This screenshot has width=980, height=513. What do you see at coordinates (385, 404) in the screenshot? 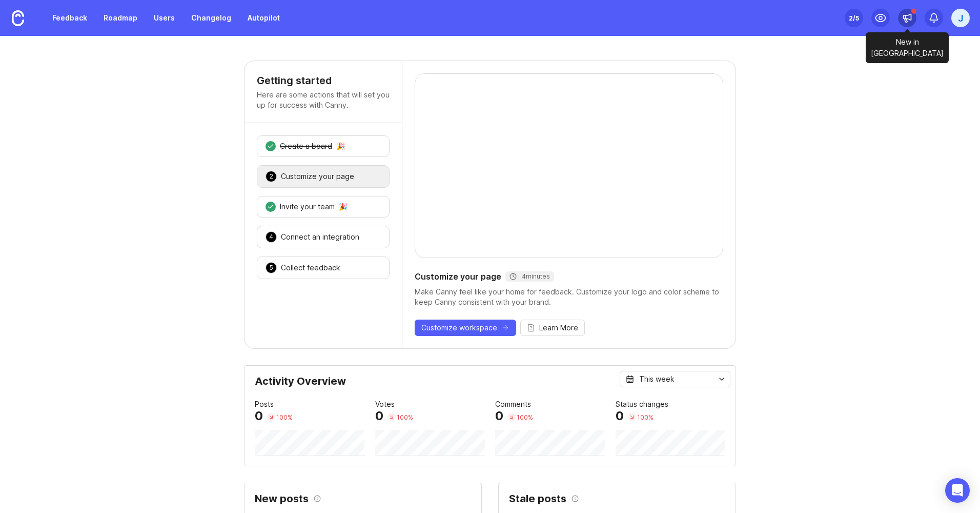
I see `div: Votes` at bounding box center [385, 404].